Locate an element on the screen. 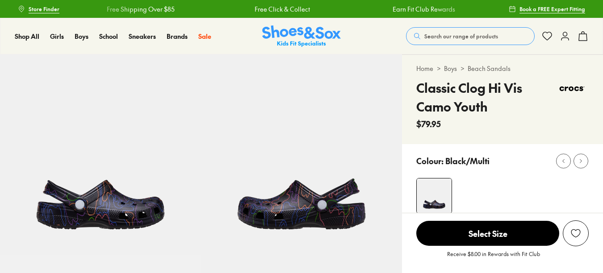  img: SNS_Logo_Responsive.svg is located at coordinates (301, 36).